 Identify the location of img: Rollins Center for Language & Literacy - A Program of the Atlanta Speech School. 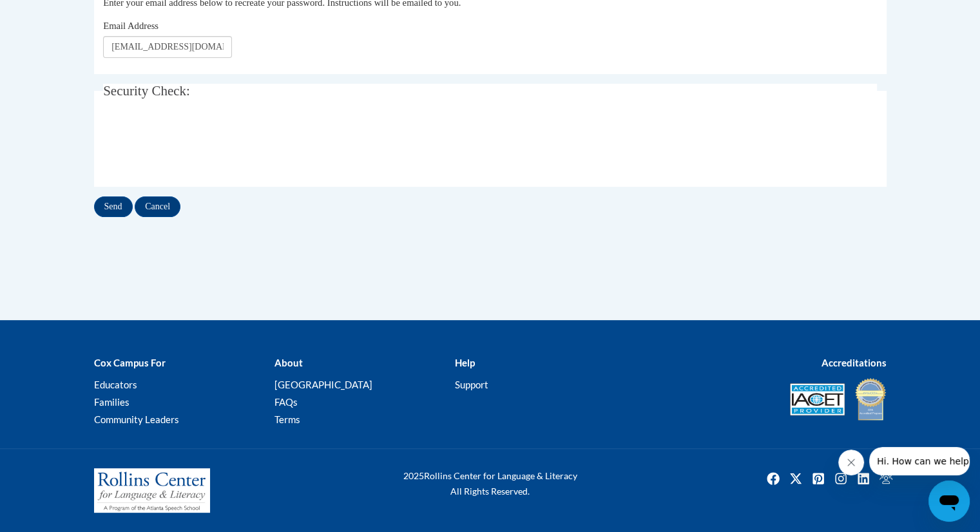
(152, 491).